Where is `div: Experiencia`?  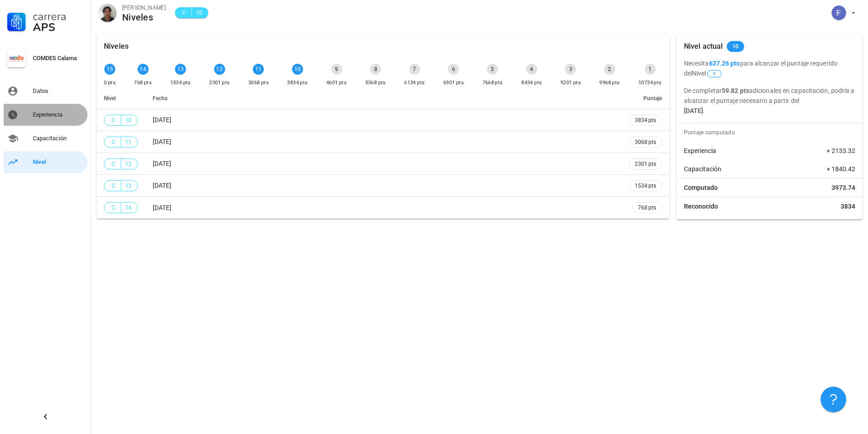
div: Experiencia is located at coordinates (58, 115).